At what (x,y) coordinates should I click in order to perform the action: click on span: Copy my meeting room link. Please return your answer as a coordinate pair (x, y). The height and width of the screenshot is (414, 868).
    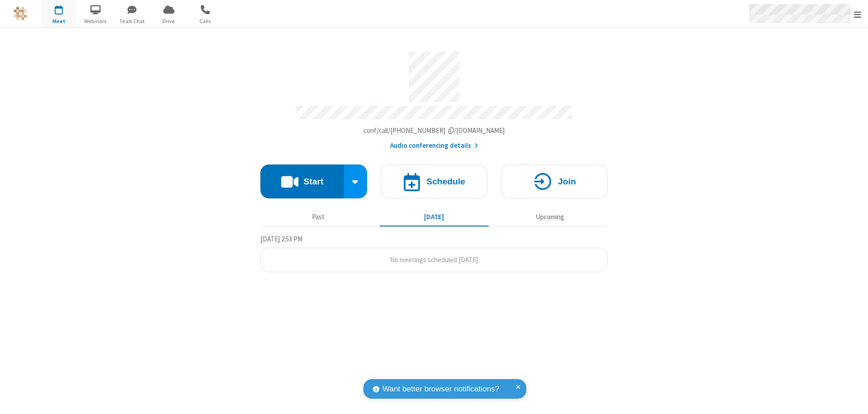
    Looking at the image, I should click on (434, 130).